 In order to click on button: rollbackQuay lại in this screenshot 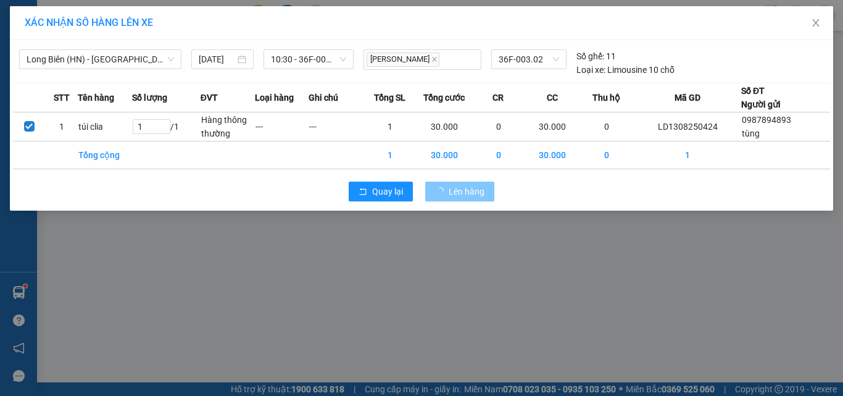, I will do `click(381, 191)`.